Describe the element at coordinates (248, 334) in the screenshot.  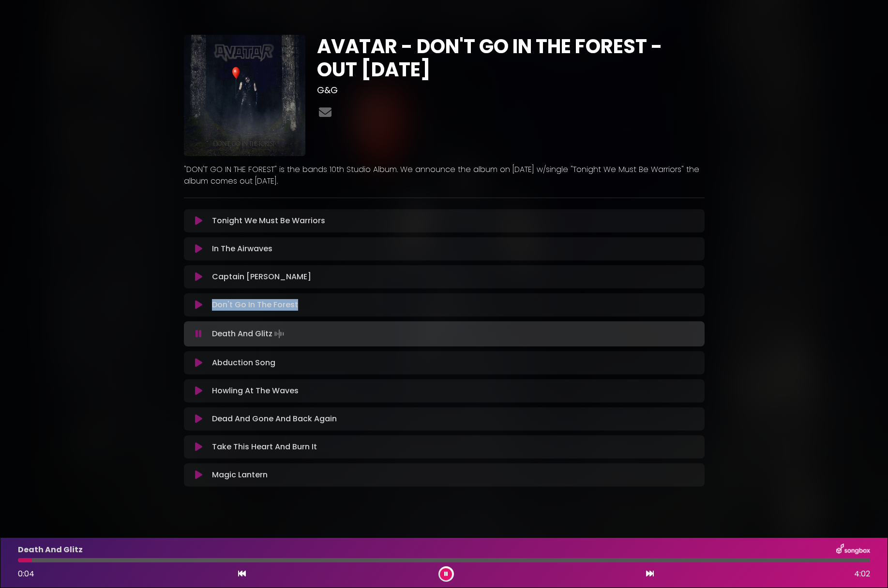
I see `p: Death And Glitz` at that location.